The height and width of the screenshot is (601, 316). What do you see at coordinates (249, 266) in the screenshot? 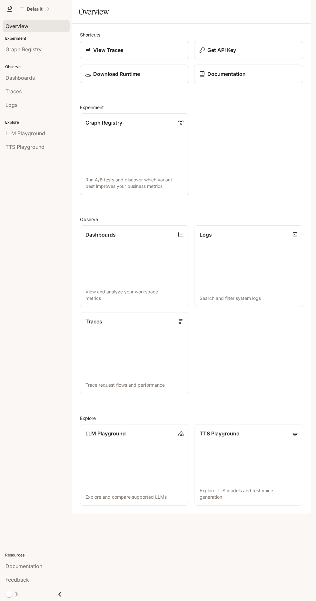
I see `a: LogsSearch and filter system logs` at bounding box center [249, 266].